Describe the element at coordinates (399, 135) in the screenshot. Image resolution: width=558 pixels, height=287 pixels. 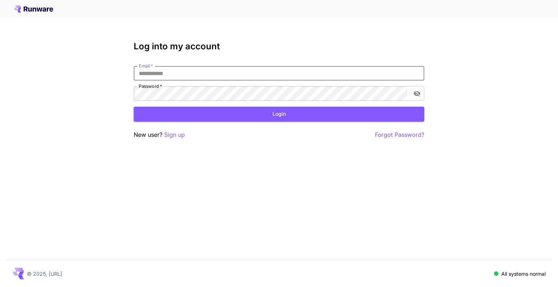
I see `button: Forgot Password?` at that location.